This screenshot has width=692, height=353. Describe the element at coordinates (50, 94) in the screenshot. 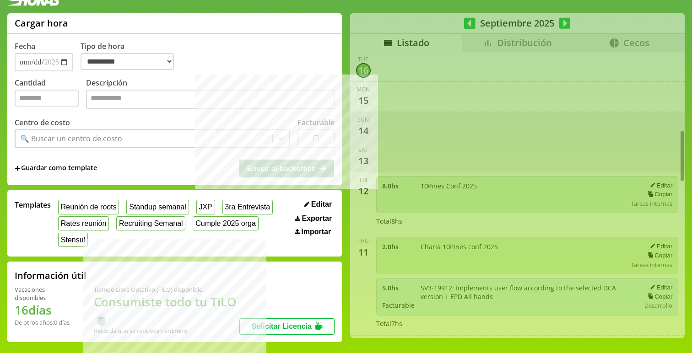

I see `label: Cantidad` at that location.